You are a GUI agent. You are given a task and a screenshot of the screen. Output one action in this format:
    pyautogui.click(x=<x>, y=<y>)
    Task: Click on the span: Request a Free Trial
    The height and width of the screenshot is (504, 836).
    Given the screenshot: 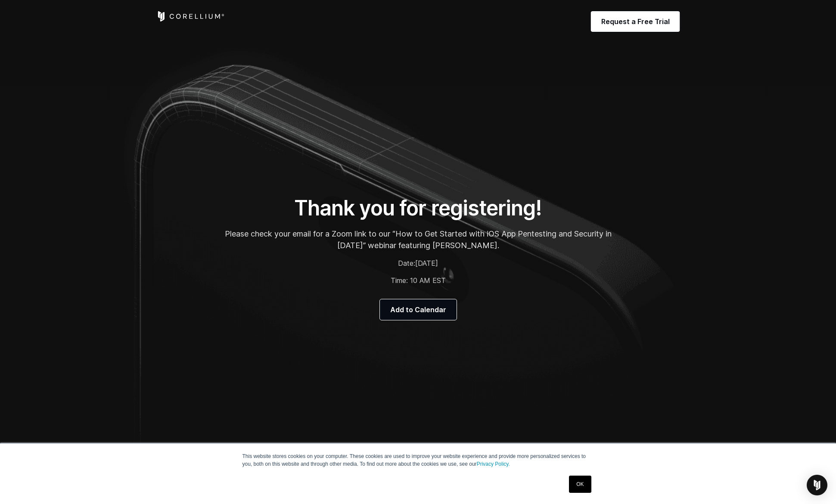 What is the action you would take?
    pyautogui.click(x=635, y=22)
    